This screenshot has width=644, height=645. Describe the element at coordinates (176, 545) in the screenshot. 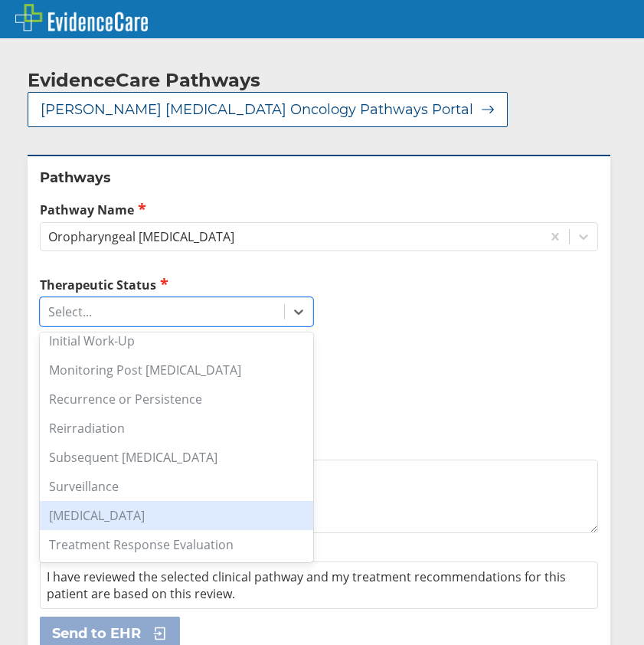

I see `div: Treatment Response Evaluation` at that location.